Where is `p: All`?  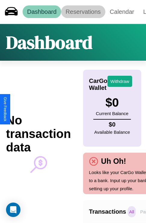 p: All is located at coordinates (131, 211).